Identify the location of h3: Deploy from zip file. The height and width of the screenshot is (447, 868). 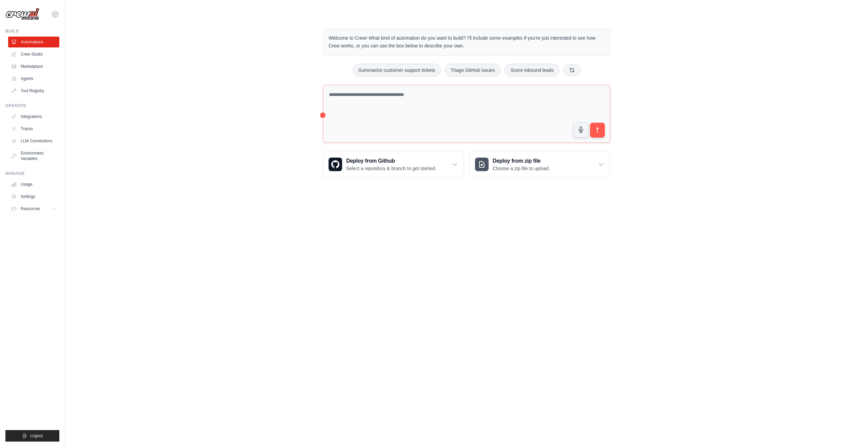
(521, 161).